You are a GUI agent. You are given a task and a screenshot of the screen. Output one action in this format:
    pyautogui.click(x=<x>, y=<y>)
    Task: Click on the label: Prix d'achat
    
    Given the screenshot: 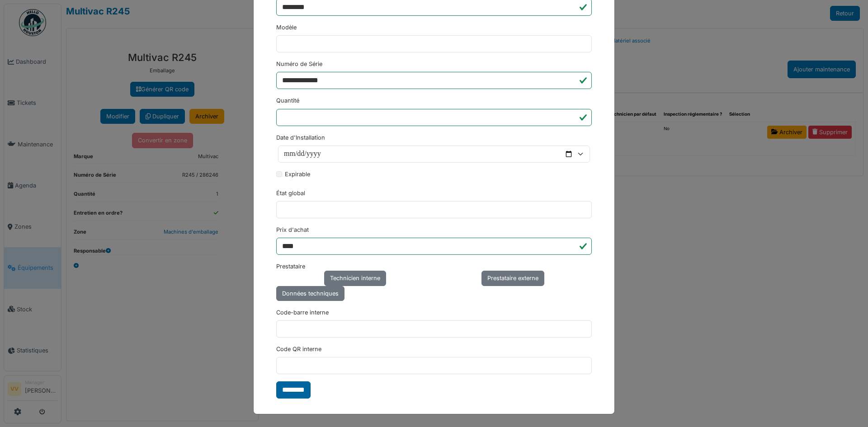 What is the action you would take?
    pyautogui.click(x=293, y=230)
    